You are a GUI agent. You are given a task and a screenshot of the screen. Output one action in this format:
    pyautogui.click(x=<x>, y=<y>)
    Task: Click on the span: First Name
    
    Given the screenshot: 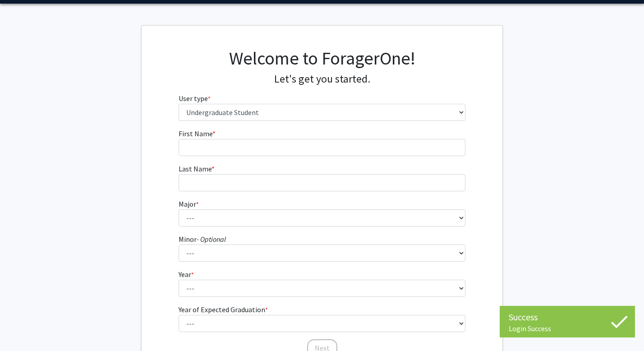 What is the action you would take?
    pyautogui.click(x=195, y=134)
    